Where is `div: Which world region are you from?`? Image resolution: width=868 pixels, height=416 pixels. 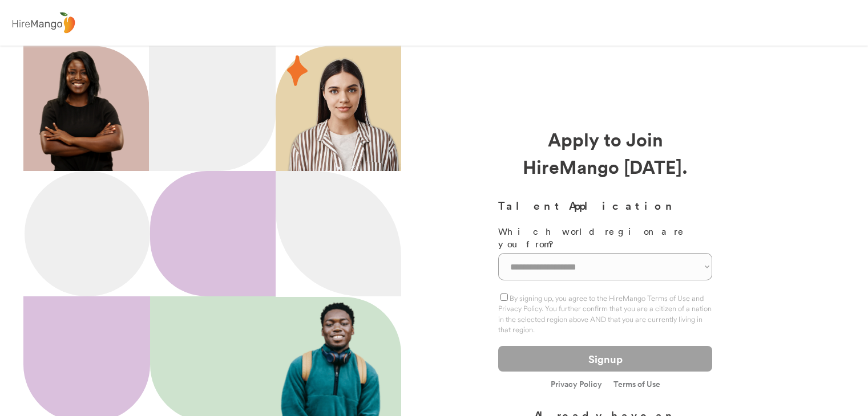 div: Which world region are you from? is located at coordinates (605, 238).